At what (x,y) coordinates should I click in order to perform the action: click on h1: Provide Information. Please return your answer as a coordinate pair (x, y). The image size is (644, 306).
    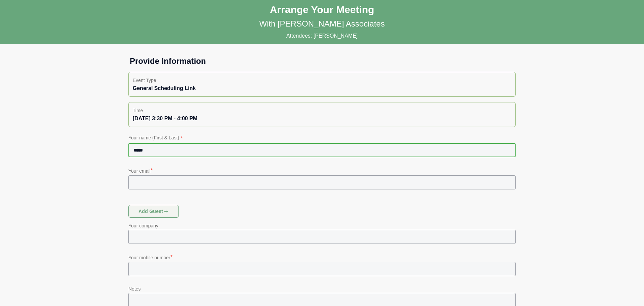
    Looking at the image, I should click on (322, 61).